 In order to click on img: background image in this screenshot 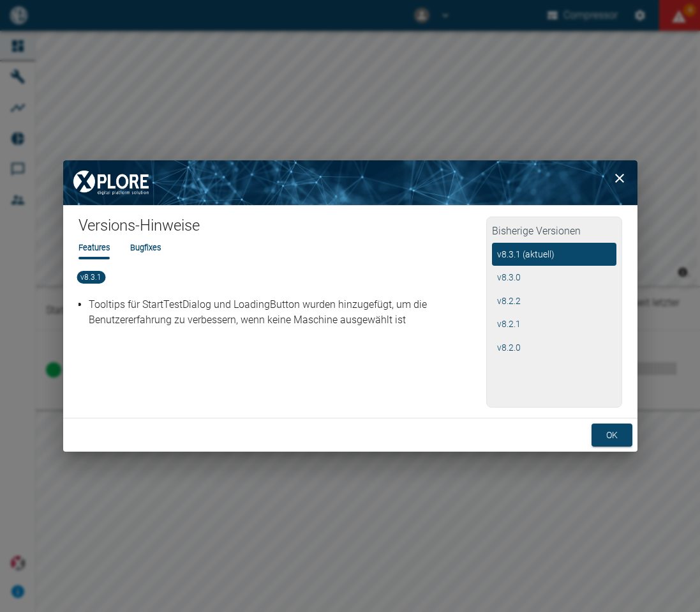, I will do `click(351, 183)`.